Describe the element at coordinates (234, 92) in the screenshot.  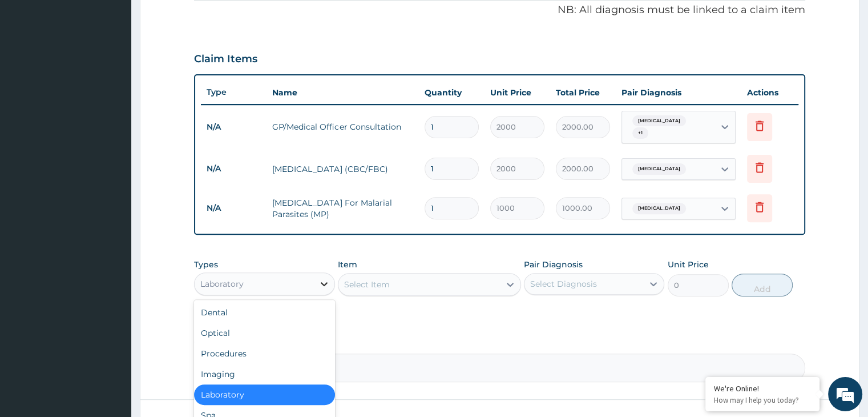
I see `th: Type` at that location.